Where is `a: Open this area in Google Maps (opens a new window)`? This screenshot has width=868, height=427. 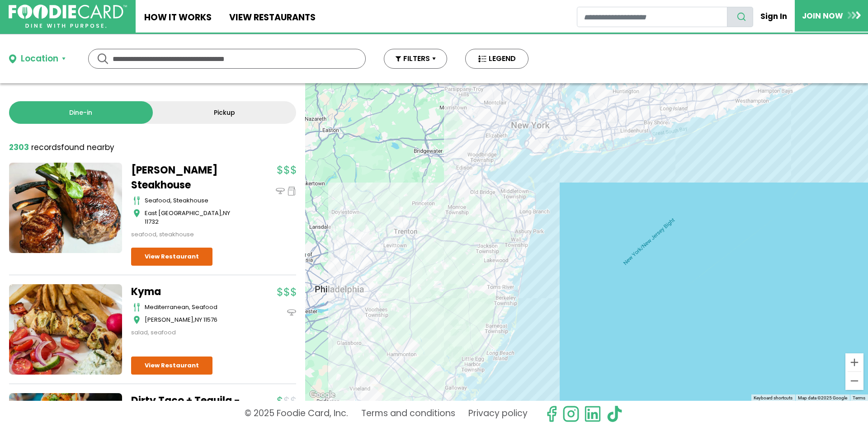 a: Open this area in Google Maps (opens a new window) is located at coordinates (322, 395).